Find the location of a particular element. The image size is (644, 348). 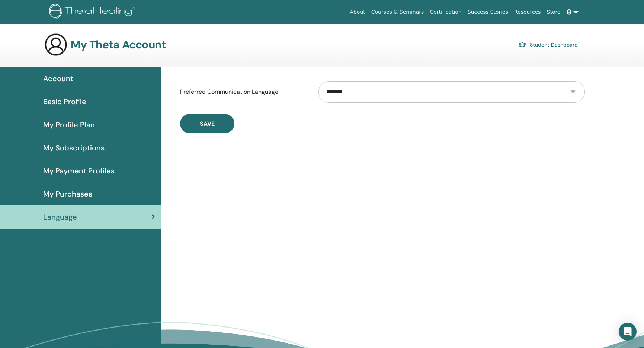

span: My Purchases is located at coordinates (68, 194).